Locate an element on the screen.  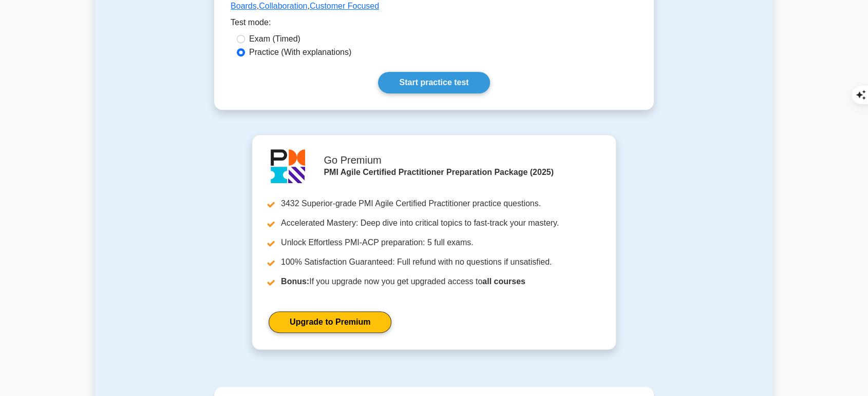
div: Test mode: is located at coordinates (434, 25).